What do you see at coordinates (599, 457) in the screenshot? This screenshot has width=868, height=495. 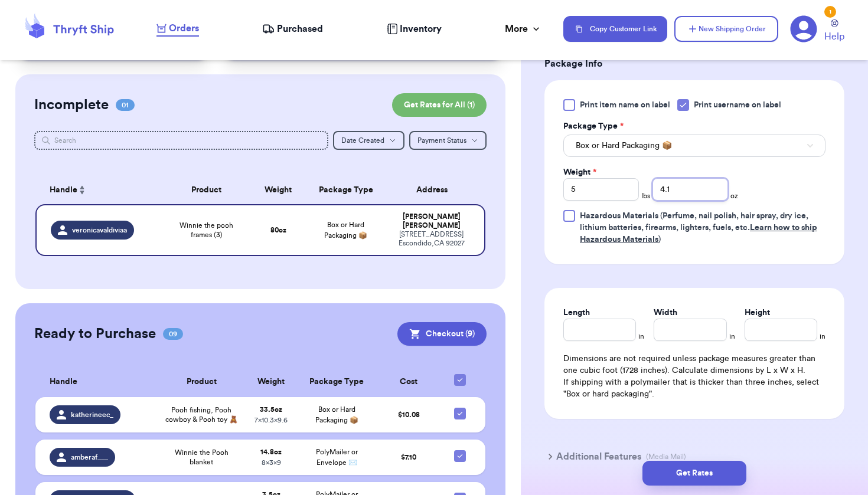 I see `h3: Additional Features` at bounding box center [599, 457].